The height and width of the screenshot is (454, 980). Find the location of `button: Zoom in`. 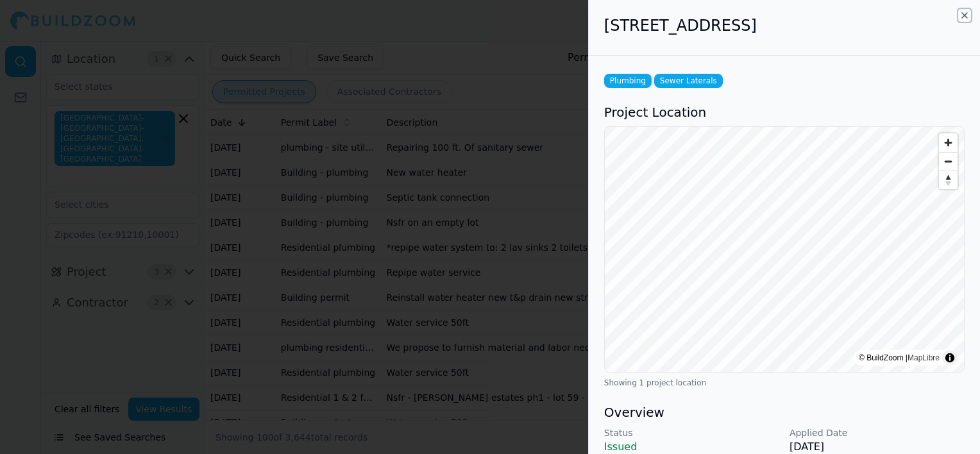

button: Zoom in is located at coordinates (948, 143).